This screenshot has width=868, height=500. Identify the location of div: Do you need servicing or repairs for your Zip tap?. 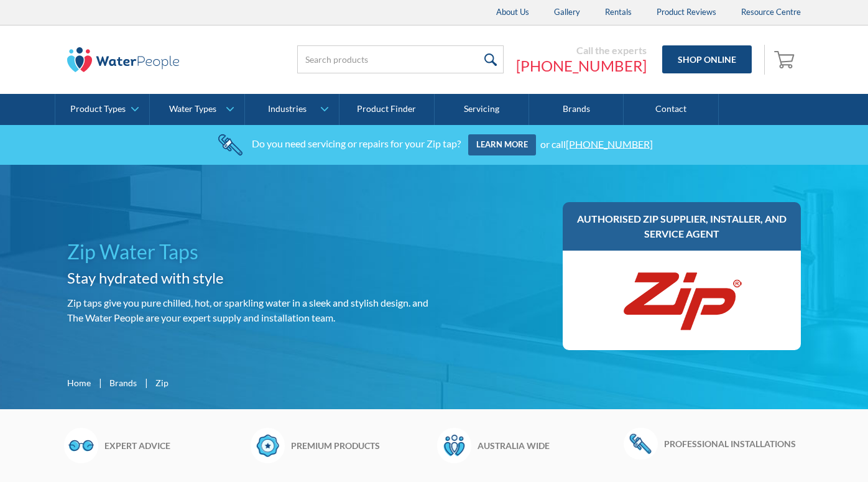
(356, 143).